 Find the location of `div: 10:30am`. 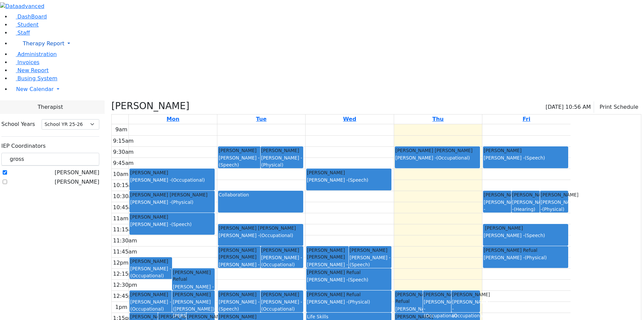

div: 10:30am is located at coordinates (125, 196).